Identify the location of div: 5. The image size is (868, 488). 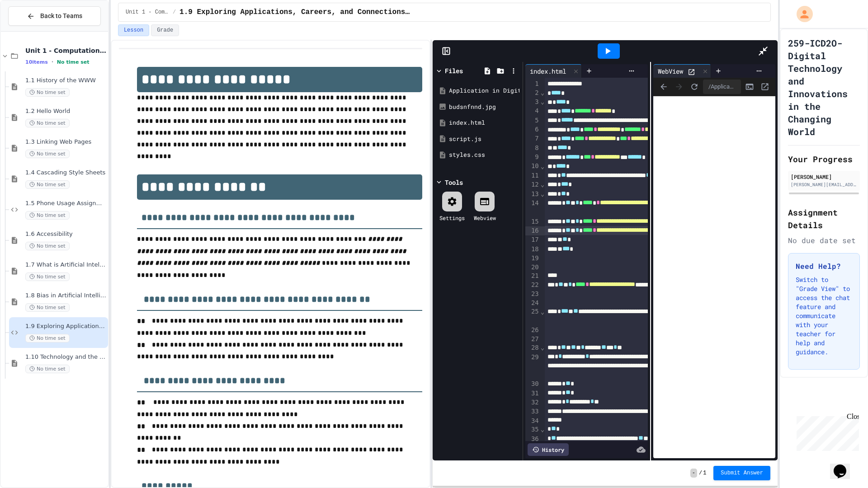
(532, 121).